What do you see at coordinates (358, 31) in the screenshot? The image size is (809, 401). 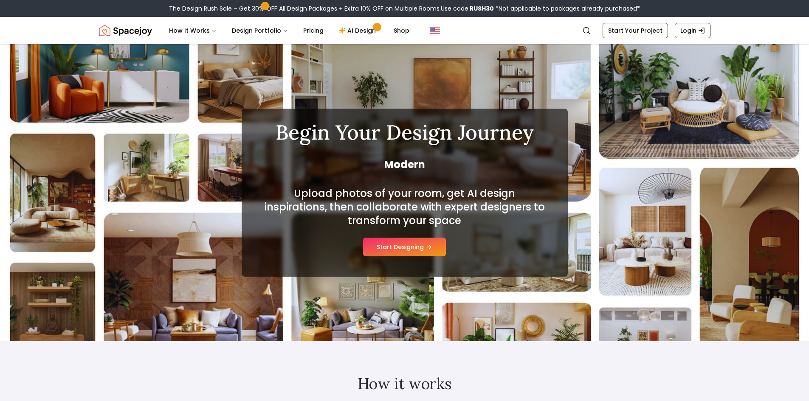 I see `a: AI Design` at bounding box center [358, 31].